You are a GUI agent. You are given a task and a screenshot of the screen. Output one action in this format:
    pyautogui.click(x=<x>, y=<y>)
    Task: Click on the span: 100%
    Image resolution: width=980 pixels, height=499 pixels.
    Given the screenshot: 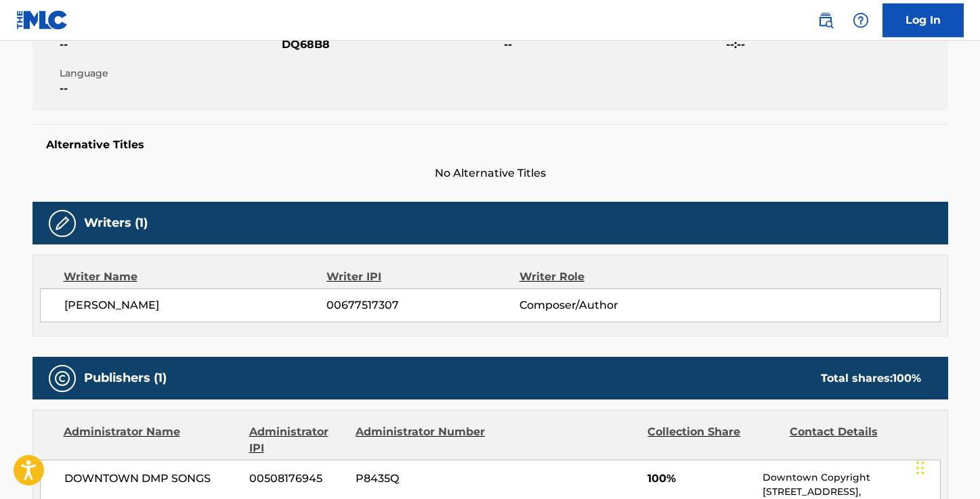 What is the action you would take?
    pyautogui.click(x=699, y=479)
    